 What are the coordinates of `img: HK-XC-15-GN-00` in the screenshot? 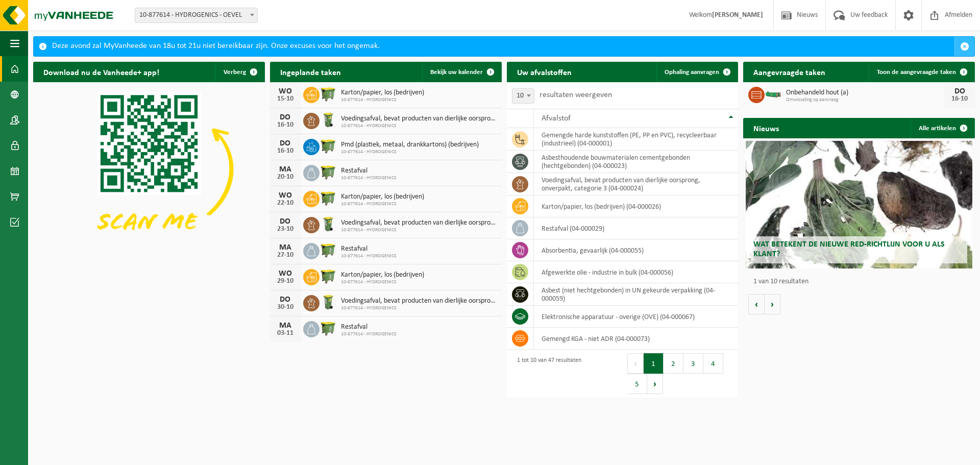 It's located at (774, 94).